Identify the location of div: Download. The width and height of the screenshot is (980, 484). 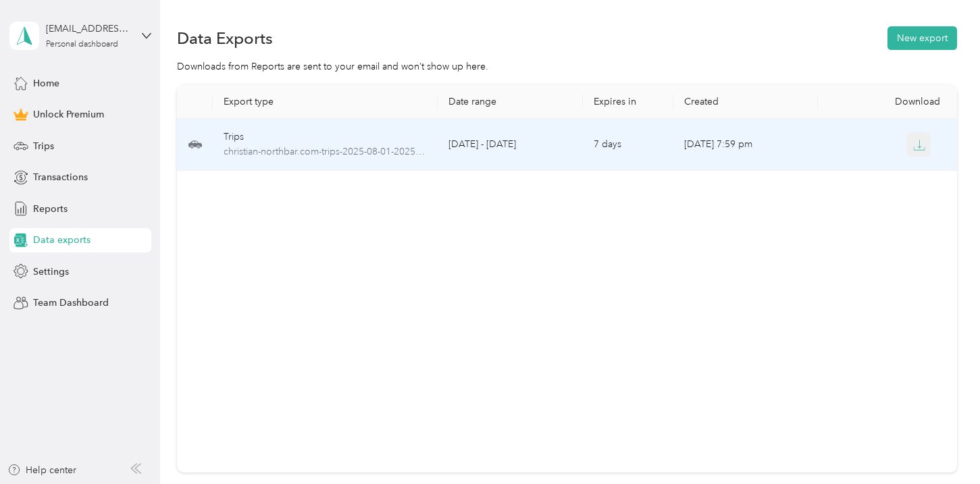
(890, 102).